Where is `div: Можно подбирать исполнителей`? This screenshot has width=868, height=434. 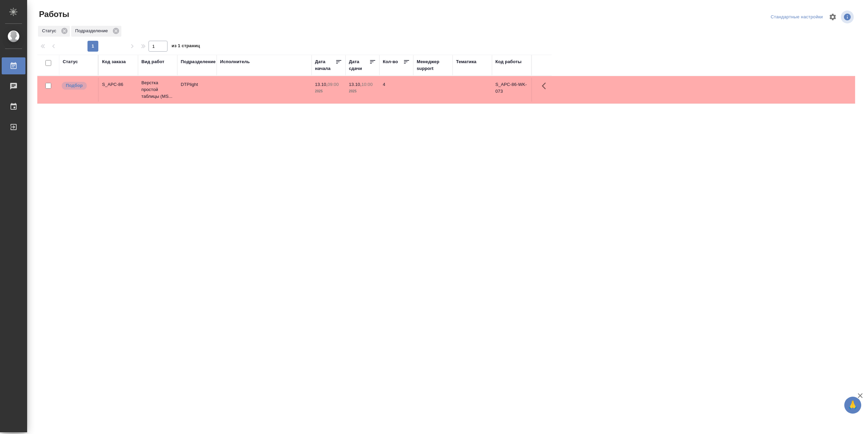 div: Можно подбирать исполнителей is located at coordinates (78, 86).